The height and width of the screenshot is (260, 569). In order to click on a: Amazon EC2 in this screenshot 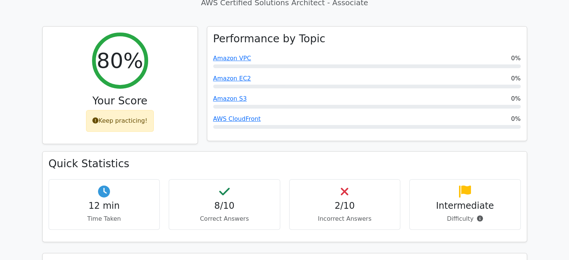, I will do `click(232, 78)`.